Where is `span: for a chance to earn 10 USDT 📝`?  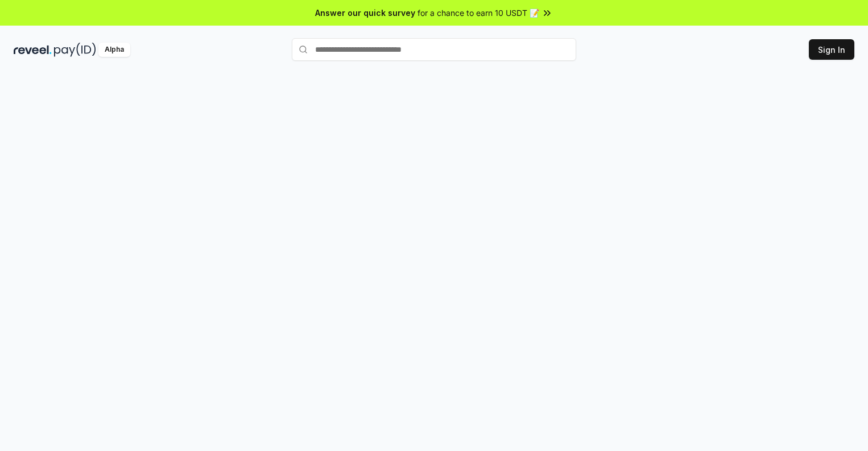 span: for a chance to earn 10 USDT 📝 is located at coordinates (478, 12).